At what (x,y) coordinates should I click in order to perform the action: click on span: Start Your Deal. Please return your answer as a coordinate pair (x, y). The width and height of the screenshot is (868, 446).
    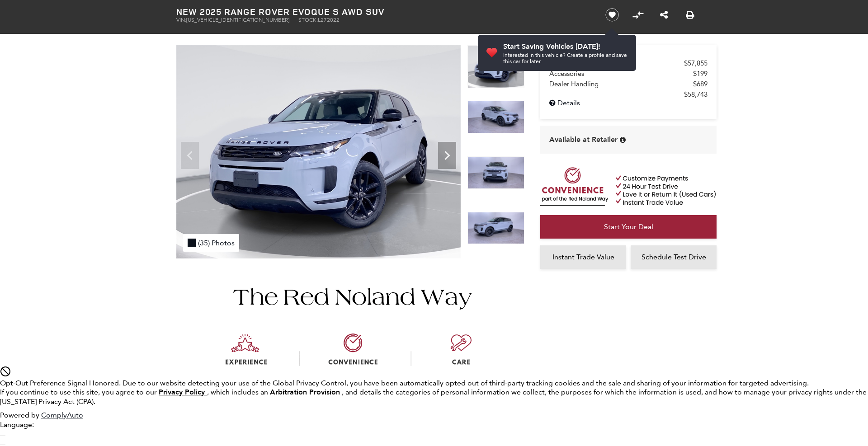
    Looking at the image, I should click on (629, 227).